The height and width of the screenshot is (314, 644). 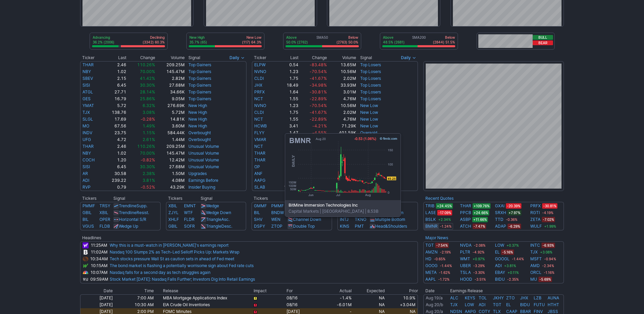 What do you see at coordinates (434, 297) in the screenshot?
I see `a: Aug 19/a` at bounding box center [434, 297].